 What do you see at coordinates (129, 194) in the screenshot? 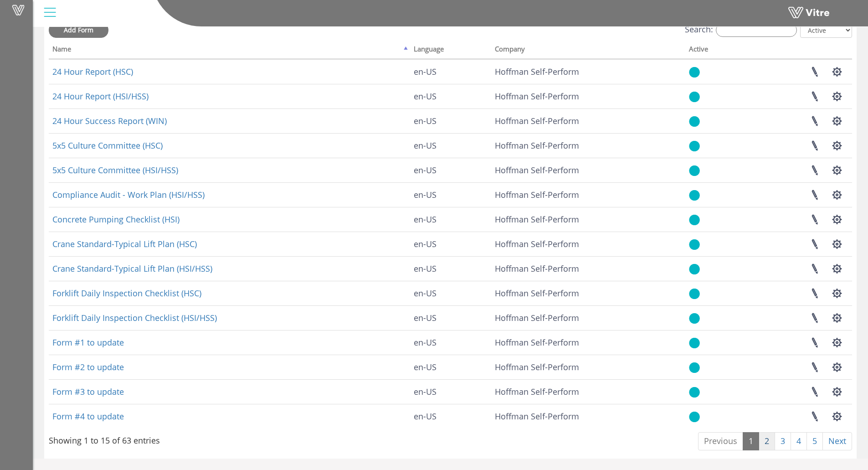
I see `a: Compliance Audit - Work Plan (HSI/HSS)` at bounding box center [129, 194].